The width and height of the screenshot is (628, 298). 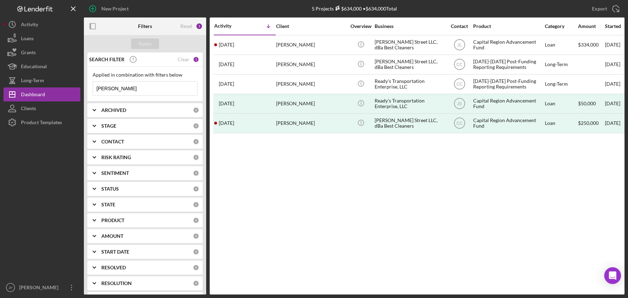 I want to click on a: Product Templates, so click(x=42, y=122).